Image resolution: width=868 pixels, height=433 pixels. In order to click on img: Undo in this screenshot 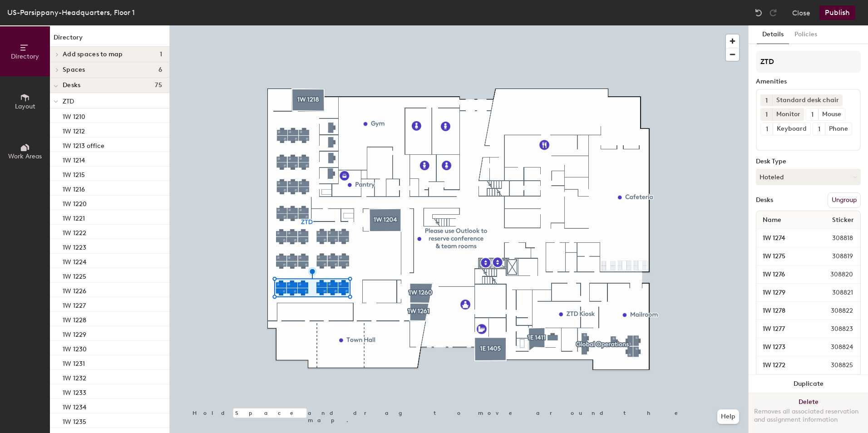, I will do `click(758, 13)`.